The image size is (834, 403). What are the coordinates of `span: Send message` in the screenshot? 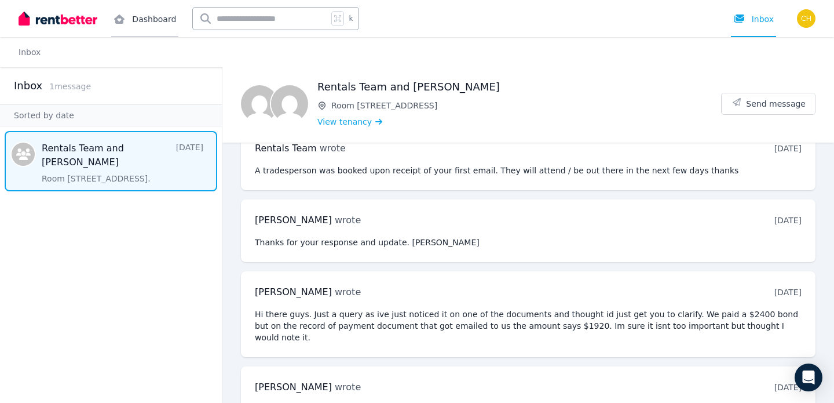 It's located at (776, 104).